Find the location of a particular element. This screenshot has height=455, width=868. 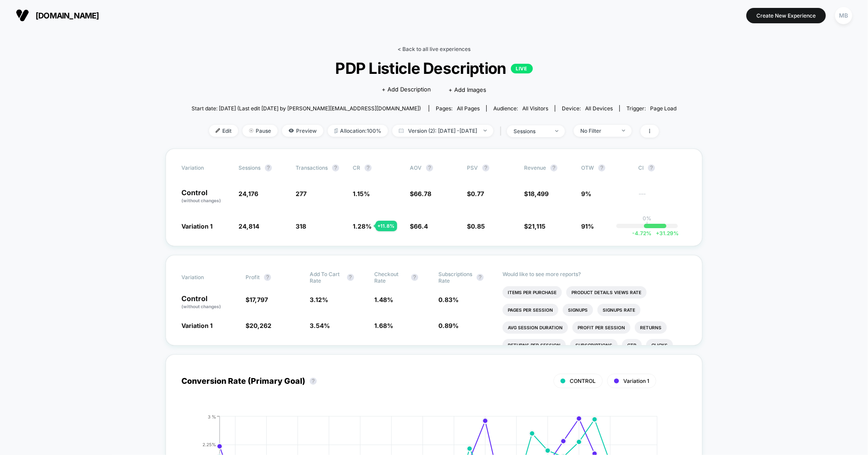

button: MB is located at coordinates (844, 15).